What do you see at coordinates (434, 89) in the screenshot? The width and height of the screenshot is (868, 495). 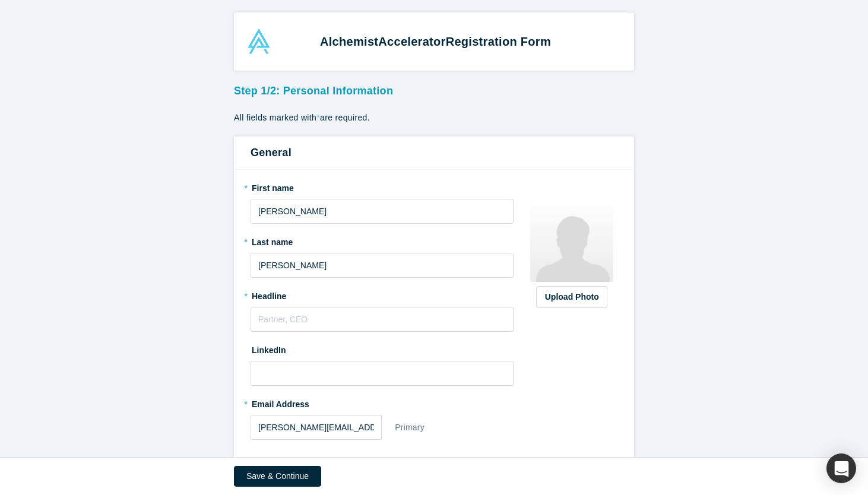 I see `h3: Step 1/2: Personal Information` at bounding box center [434, 89].